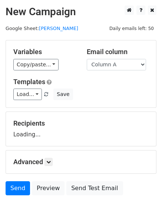 The height and width of the screenshot is (199, 162). What do you see at coordinates (81, 124) in the screenshot?
I see `h5: Recipients` at bounding box center [81, 124].